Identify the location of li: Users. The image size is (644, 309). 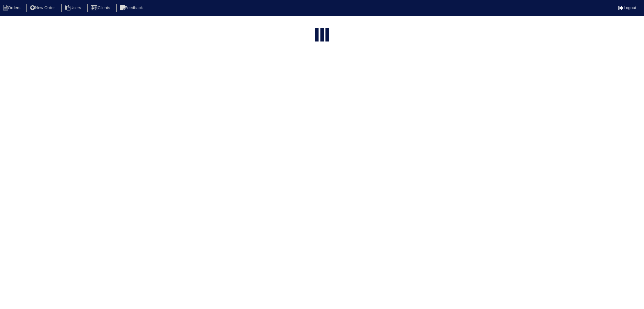
(73, 8).